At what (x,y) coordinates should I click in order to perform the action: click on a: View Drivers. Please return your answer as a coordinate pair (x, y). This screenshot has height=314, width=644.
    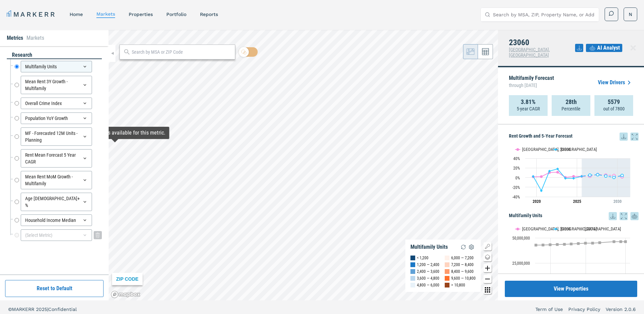
    Looking at the image, I should click on (616, 82).